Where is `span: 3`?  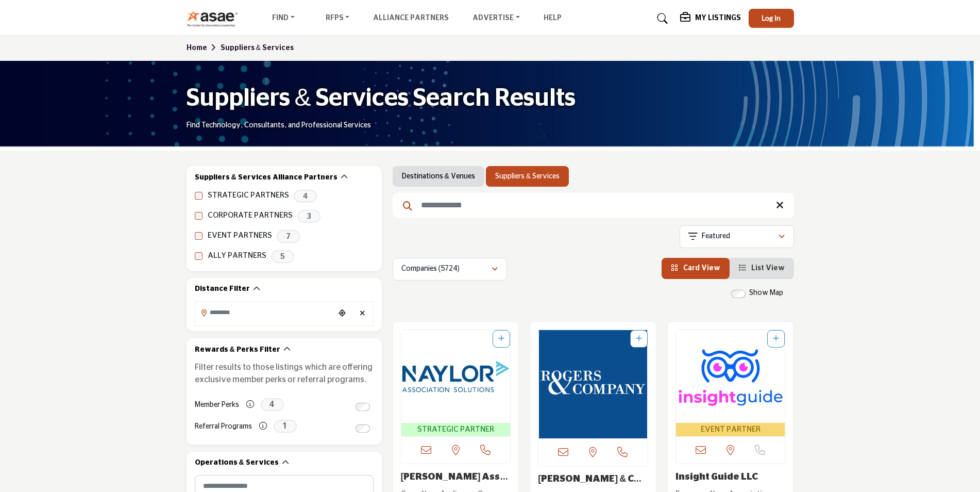 span: 3 is located at coordinates (309, 216).